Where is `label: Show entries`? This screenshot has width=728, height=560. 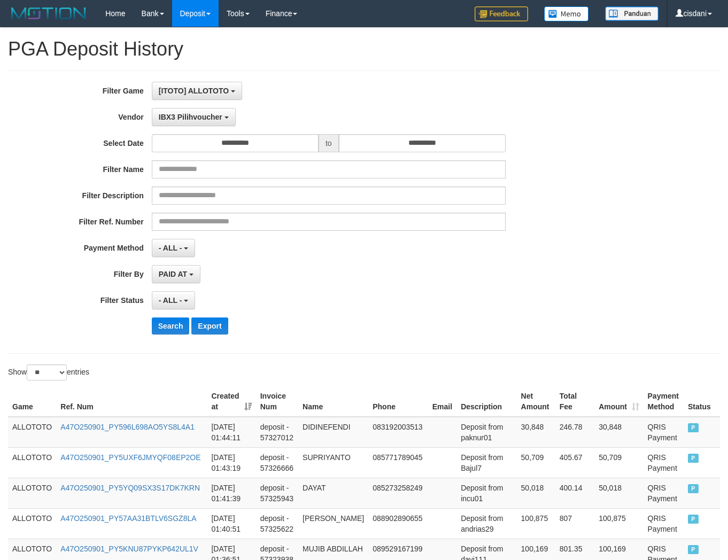 label: Show entries is located at coordinates (49, 373).